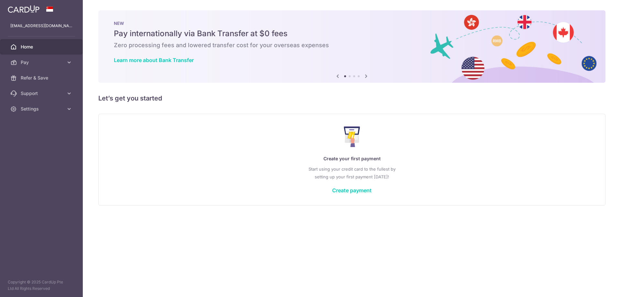 This screenshot has width=621, height=297. Describe the element at coordinates (352, 47) in the screenshot. I see `img: Bank transfer banner` at that location.